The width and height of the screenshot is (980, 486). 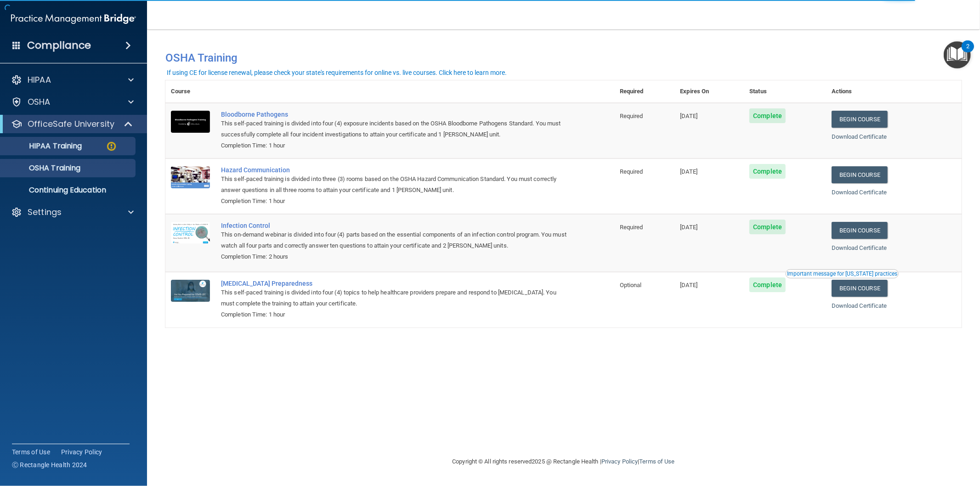 I want to click on a: OSHA, so click(x=72, y=102).